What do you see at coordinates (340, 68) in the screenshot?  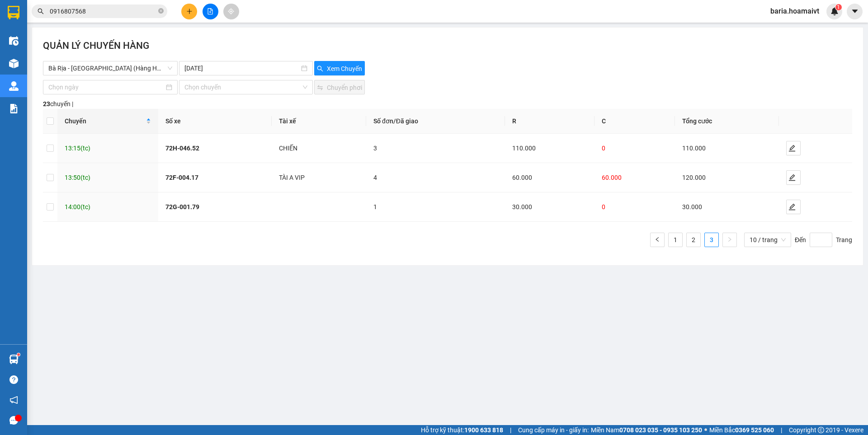 I see `button: searchXem Chuyến` at bounding box center [340, 68].